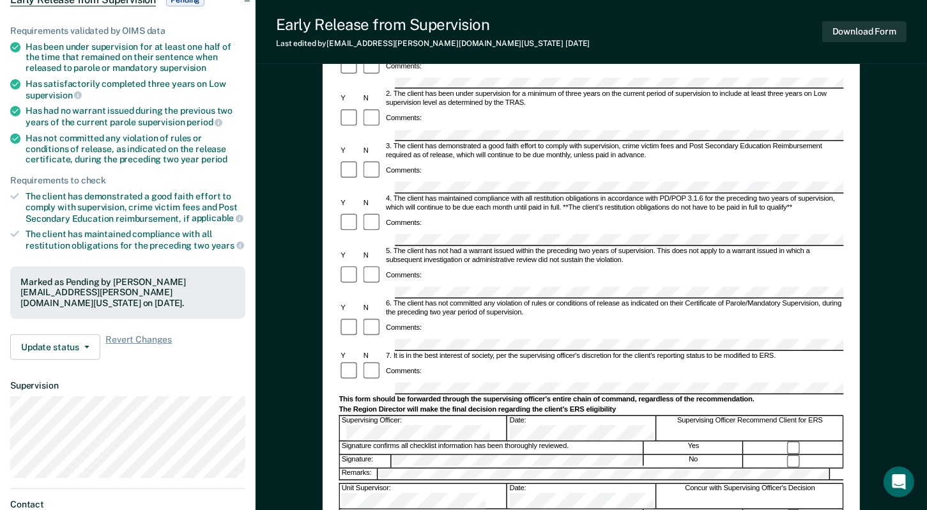  I want to click on div: This form should be forwarded through the supervising officer's entire chain of command, regardle..., so click(591, 399).